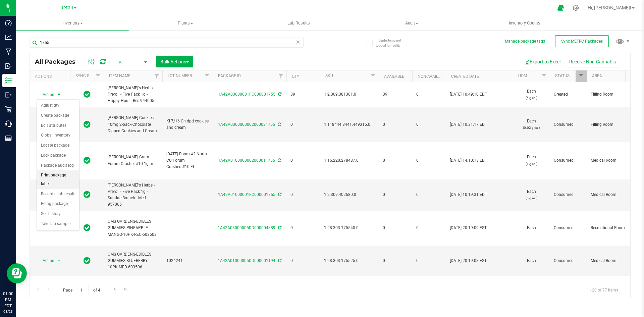 Image resolution: width=644 pixels, height=317 pixels. I want to click on span: Created, so click(568, 95).